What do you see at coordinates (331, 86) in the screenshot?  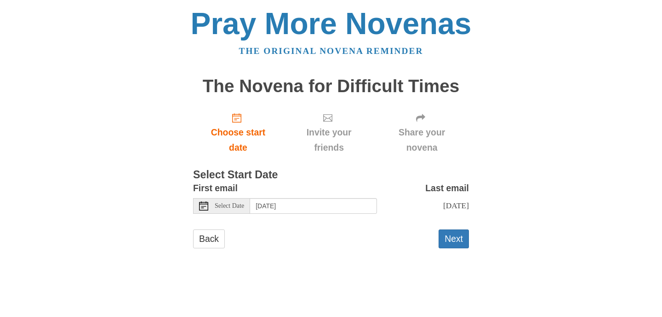 I see `h1: The Novena for Difficult Times` at bounding box center [331, 86].